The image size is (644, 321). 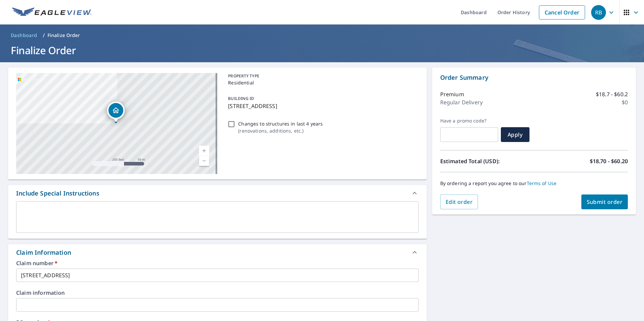 I want to click on a: Terms of Use, so click(x=542, y=183).